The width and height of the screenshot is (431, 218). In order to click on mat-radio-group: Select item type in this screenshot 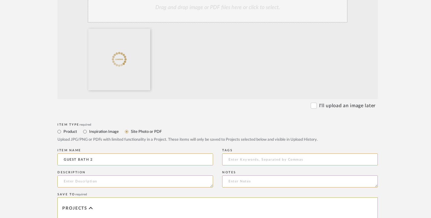, I will do `click(218, 132)`.